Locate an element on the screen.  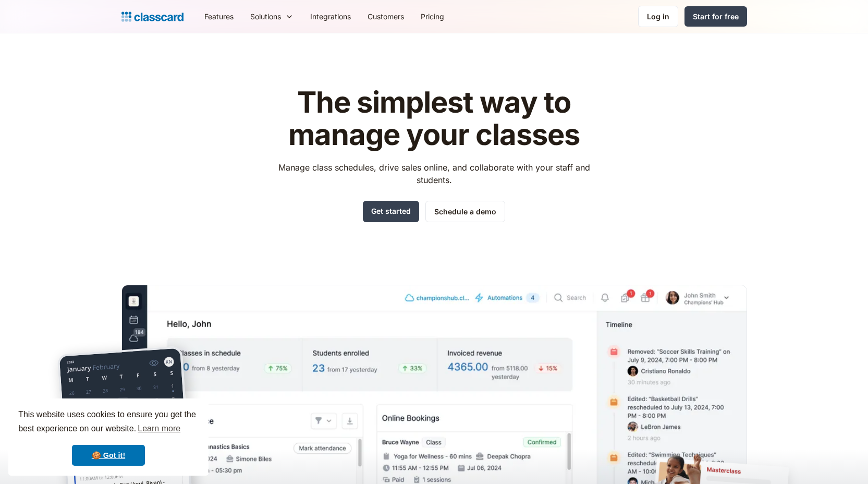
a: Log in is located at coordinates (658, 16).